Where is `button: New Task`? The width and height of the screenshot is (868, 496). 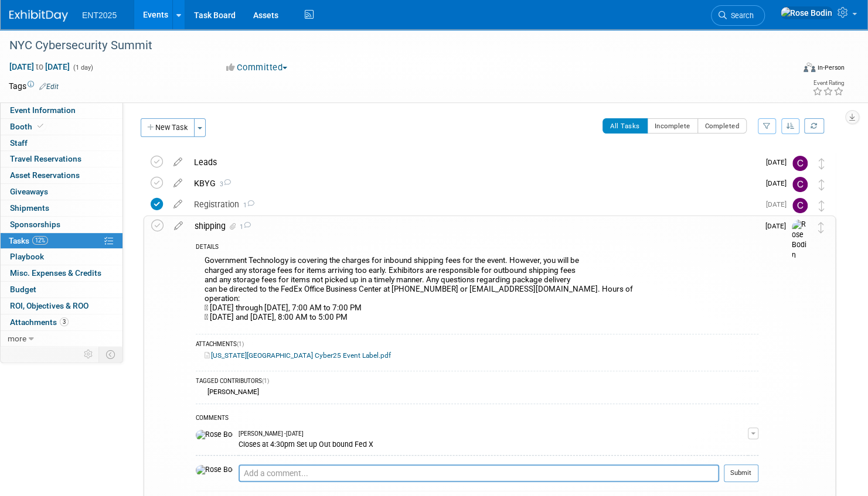 button: New Task is located at coordinates (167, 128).